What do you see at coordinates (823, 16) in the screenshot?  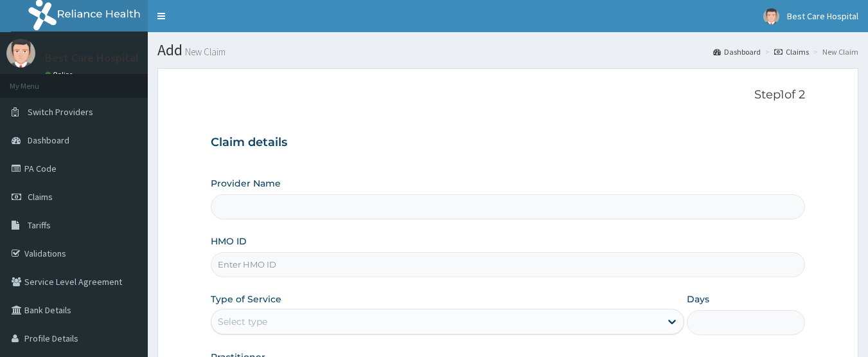 I see `span: Best Care Hospital` at bounding box center [823, 16].